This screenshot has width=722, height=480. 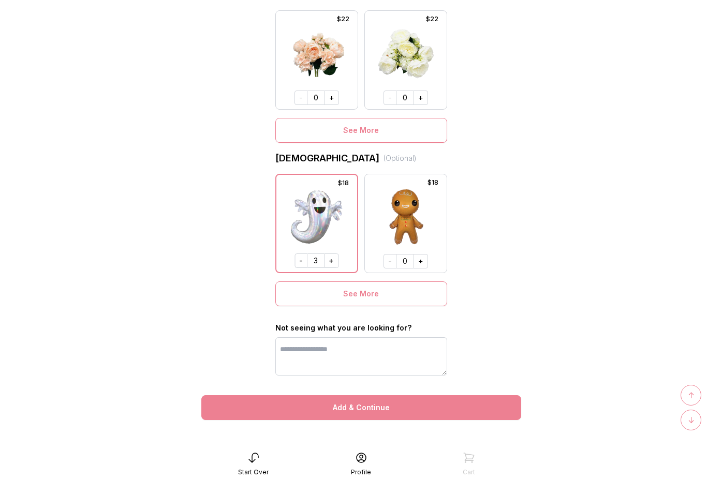 What do you see at coordinates (361, 328) in the screenshot?
I see `div: Not seeing what you are looking for?` at bounding box center [361, 328].